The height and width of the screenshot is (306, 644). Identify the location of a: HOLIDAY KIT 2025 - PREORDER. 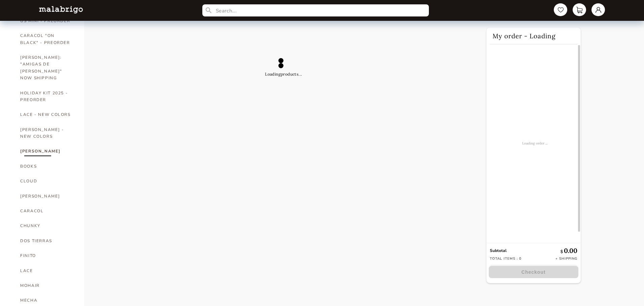
(47, 97).